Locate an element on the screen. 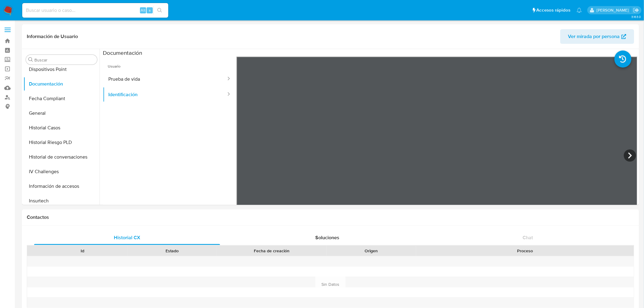 The height and width of the screenshot is (308, 644). button: Información de accesos is located at coordinates (61, 186).